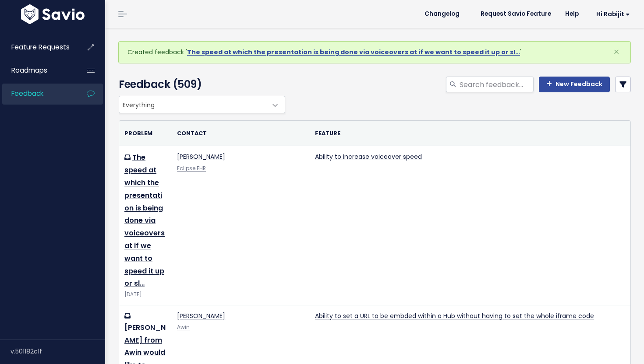  What do you see at coordinates (37, 70) in the screenshot?
I see `a: Roadmaps` at bounding box center [37, 70].